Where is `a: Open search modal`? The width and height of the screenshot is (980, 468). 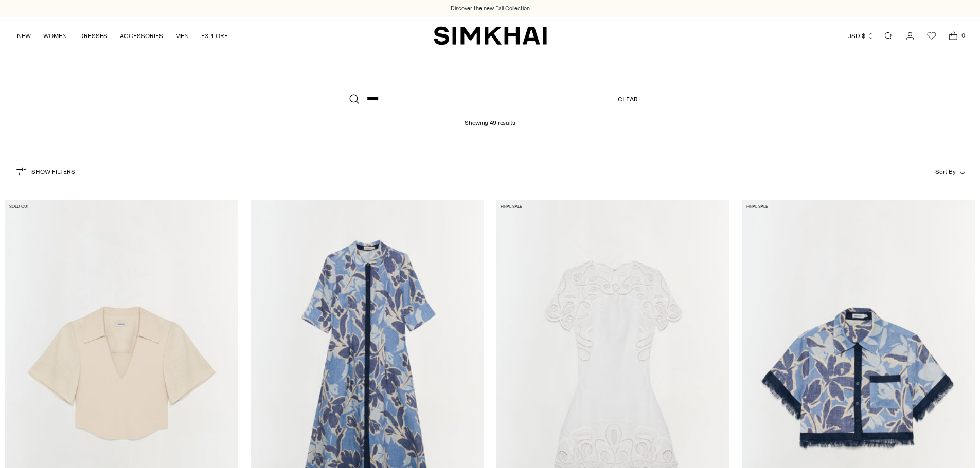
a: Open search modal is located at coordinates (888, 36).